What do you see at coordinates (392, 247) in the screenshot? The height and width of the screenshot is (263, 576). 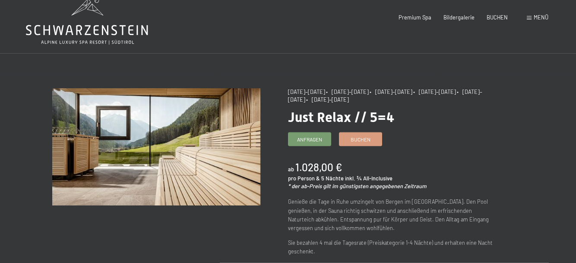 I see `p: Sie bezahlen 4 mal die Tagesrate (Preiskategorie 1-4 Nächte) und erhalten eine Nacht geschenkt.` at bounding box center [392, 247].